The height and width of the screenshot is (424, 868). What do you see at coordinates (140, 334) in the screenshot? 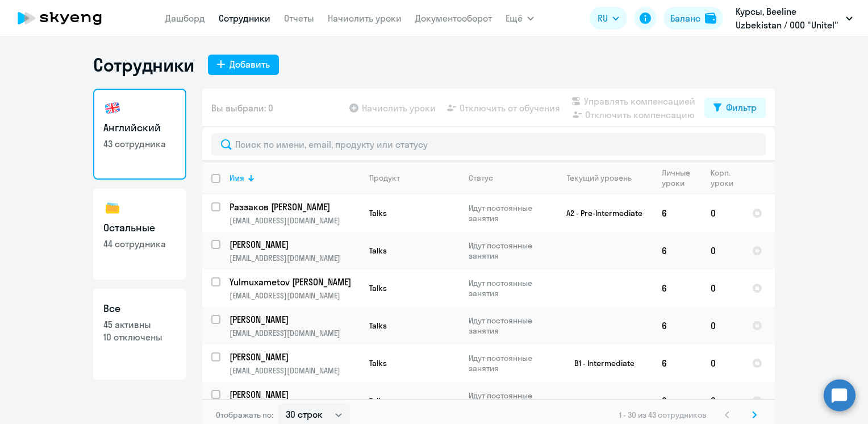
I see `a: Все45 активны10 отключены` at bounding box center [140, 334].